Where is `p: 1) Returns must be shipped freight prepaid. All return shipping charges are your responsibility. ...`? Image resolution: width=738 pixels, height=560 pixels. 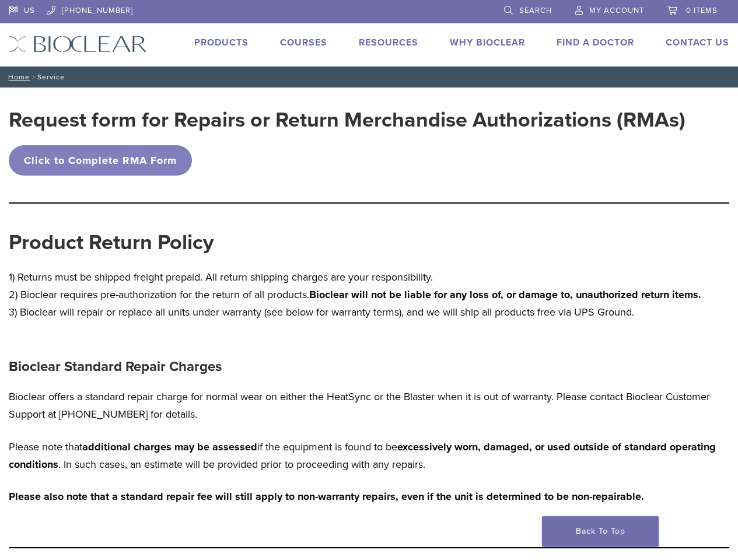 p: 1) Returns must be shipped freight prepaid. All return shipping charges are your responsibility. ... is located at coordinates (369, 295).